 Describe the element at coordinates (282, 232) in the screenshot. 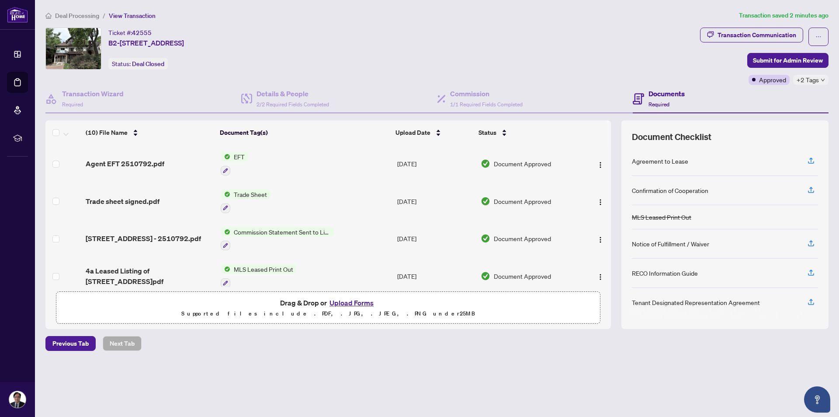

I see `span: Commission Statement Sent to Listing Brokerage` at that location.